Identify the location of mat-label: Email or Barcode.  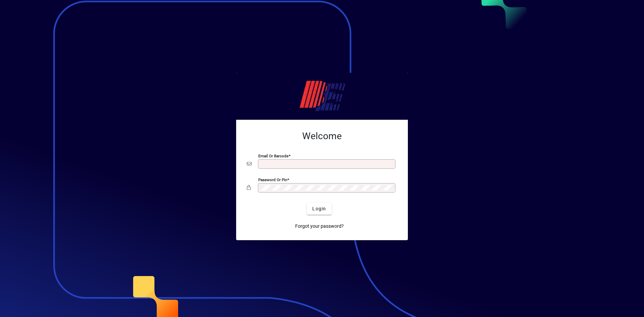
(274, 156).